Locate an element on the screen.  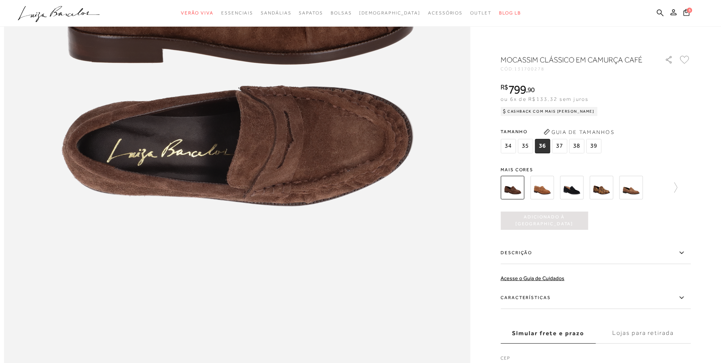
span: Sandálias is located at coordinates (276, 13).